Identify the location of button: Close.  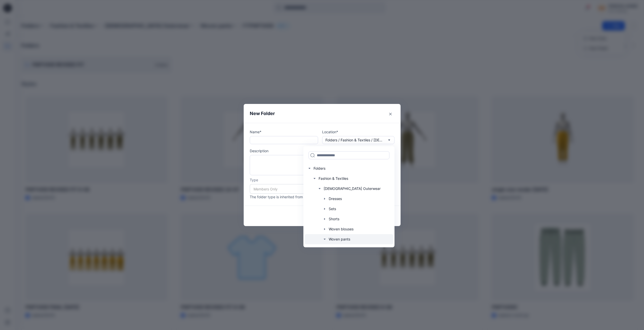
(390, 114).